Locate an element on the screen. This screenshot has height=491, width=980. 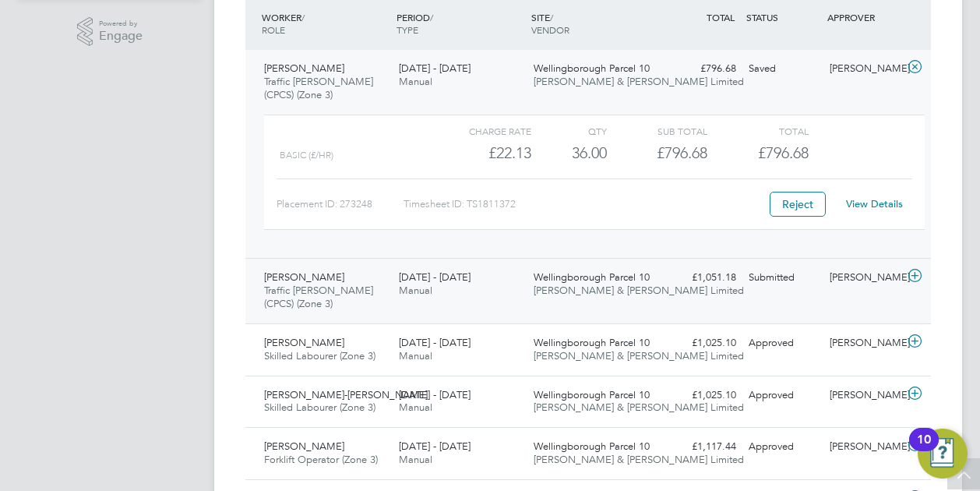
div: 36.00 is located at coordinates (569, 153).